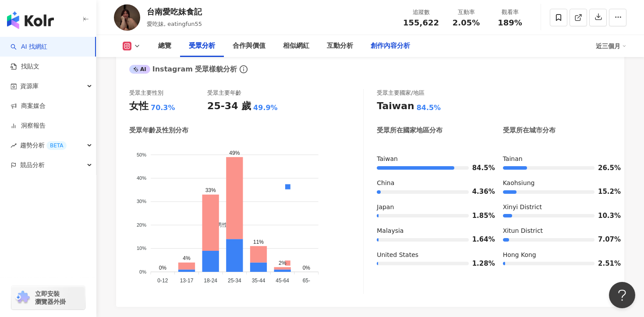 This screenshot has width=644, height=317. I want to click on div: 受眾主要性別, so click(146, 93).